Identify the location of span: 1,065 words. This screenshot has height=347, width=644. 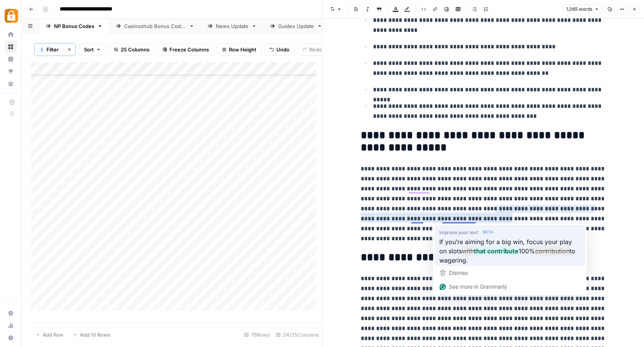
(579, 9).